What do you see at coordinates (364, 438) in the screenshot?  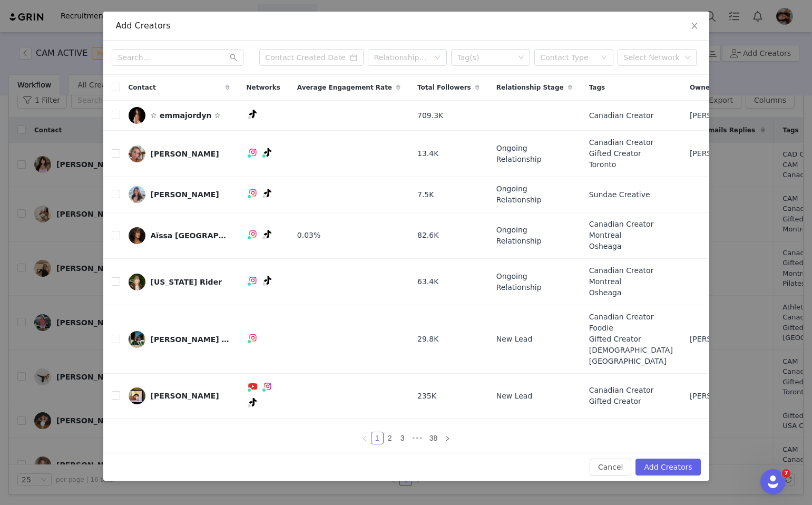 I see `i: icon: left` at bounding box center [364, 438].